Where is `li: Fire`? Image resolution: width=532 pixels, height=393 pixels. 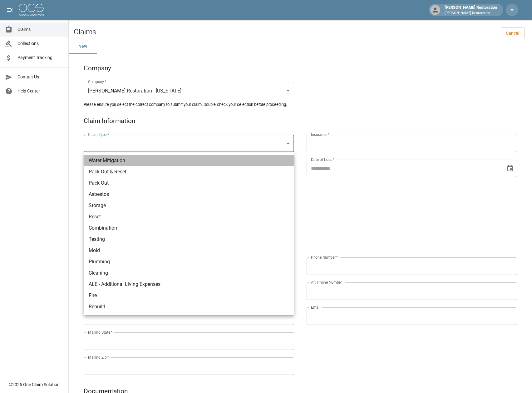
li: Fire is located at coordinates (189, 296).